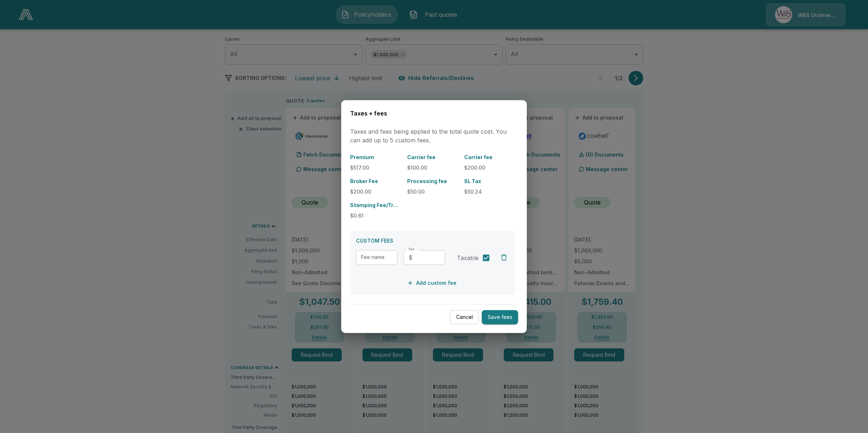 This screenshot has width=868, height=433. I want to click on p: CUSTOM FEES, so click(433, 240).